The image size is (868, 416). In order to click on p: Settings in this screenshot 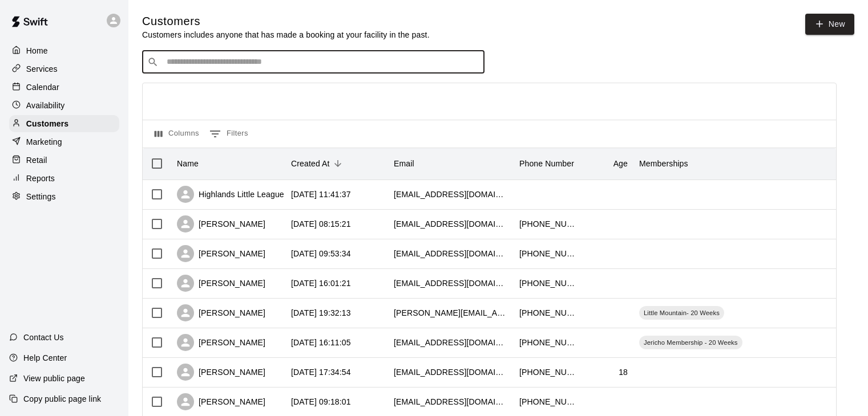, I will do `click(41, 196)`.